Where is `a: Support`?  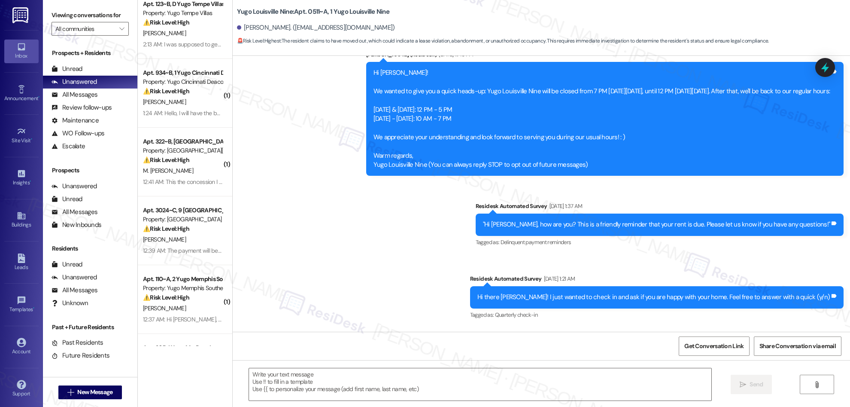
a: Support is located at coordinates (21, 389).